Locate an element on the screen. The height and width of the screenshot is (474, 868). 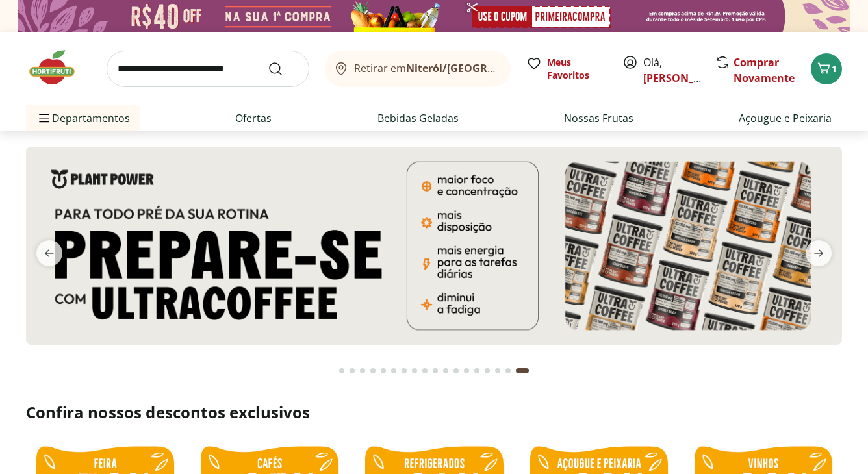
button: Go to page 17 from fs-carousel is located at coordinates (508, 371).